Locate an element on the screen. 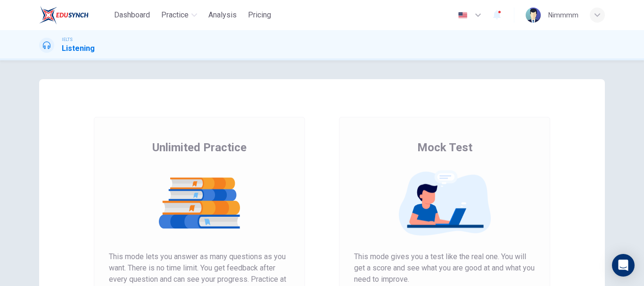 This screenshot has width=644, height=286. a: EduSynch logo is located at coordinates (75, 15).